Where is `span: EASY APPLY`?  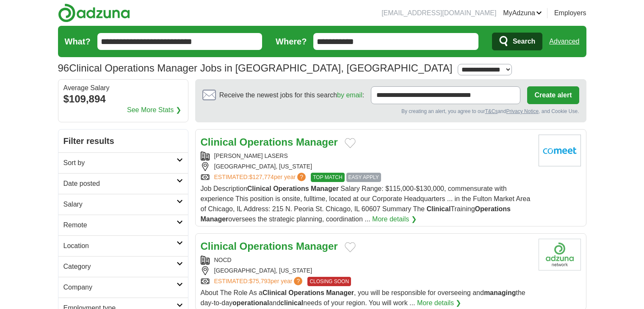
span: EASY APPLY is located at coordinates (364, 177).